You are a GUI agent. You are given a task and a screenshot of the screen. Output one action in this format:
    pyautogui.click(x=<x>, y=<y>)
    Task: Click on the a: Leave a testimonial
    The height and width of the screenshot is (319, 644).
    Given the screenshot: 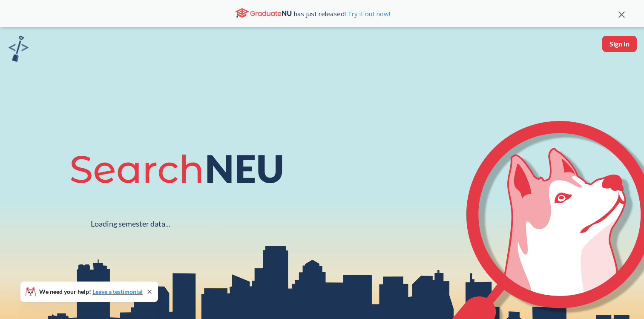 What is the action you would take?
    pyautogui.click(x=118, y=291)
    